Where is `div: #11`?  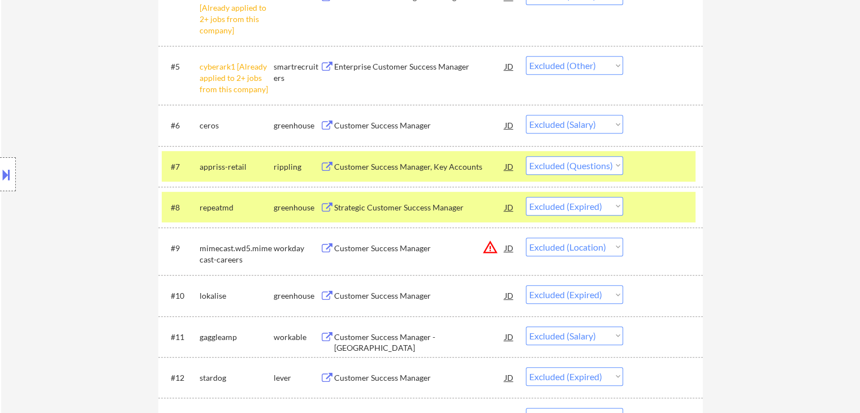 div: #11 is located at coordinates (180, 337).